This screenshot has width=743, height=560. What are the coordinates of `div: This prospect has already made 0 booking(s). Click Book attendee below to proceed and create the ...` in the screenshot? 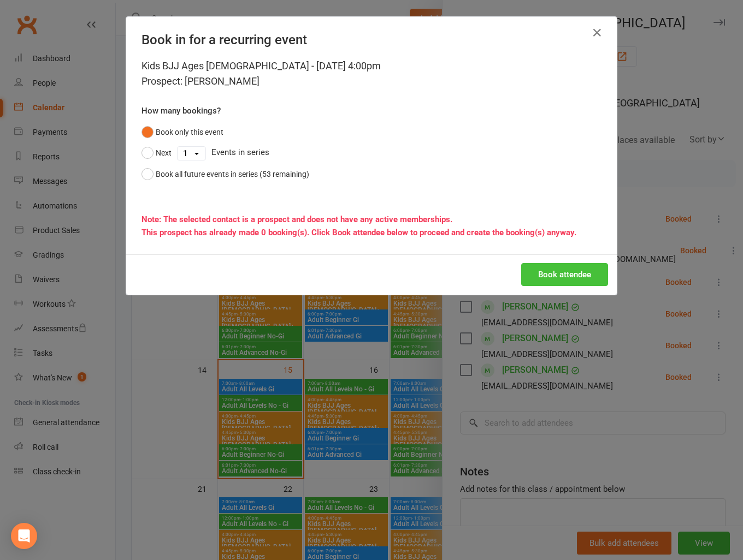 It's located at (372, 233).